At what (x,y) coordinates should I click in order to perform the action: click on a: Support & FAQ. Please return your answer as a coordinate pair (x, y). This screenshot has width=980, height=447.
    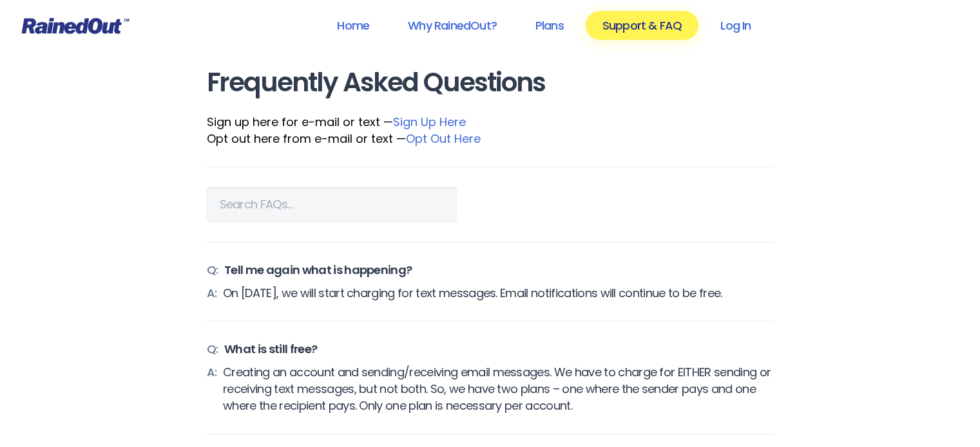
    Looking at the image, I should click on (642, 25).